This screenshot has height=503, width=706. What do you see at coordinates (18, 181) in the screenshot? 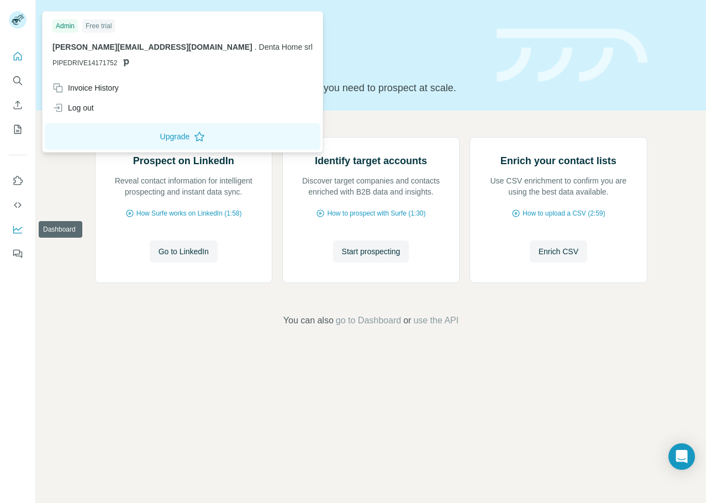
I see `button: Use Surfe on LinkedIn` at bounding box center [18, 181].